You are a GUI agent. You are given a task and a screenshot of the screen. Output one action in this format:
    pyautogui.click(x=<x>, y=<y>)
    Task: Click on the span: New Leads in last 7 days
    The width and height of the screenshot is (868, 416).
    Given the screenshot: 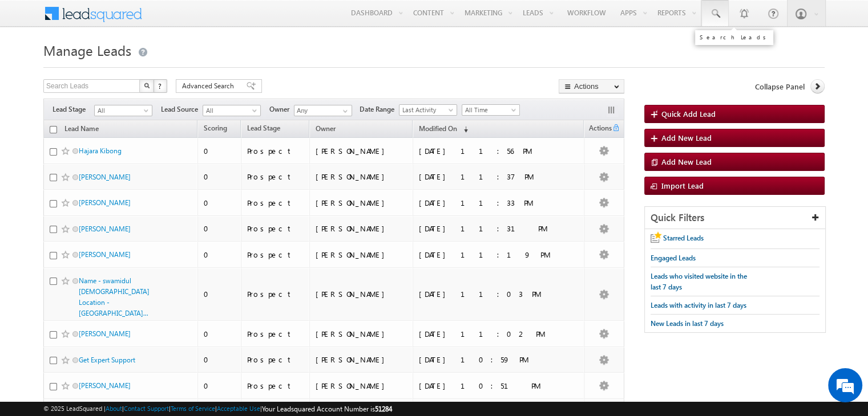 What is the action you would take?
    pyautogui.click(x=688, y=323)
    